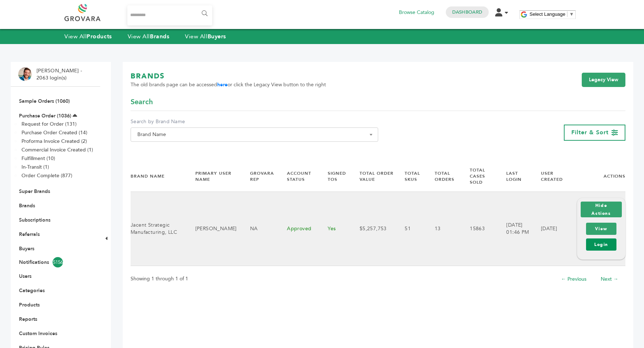 The image size is (644, 348). What do you see at coordinates (604, 80) in the screenshot?
I see `a: Legacy View` at bounding box center [604, 80].